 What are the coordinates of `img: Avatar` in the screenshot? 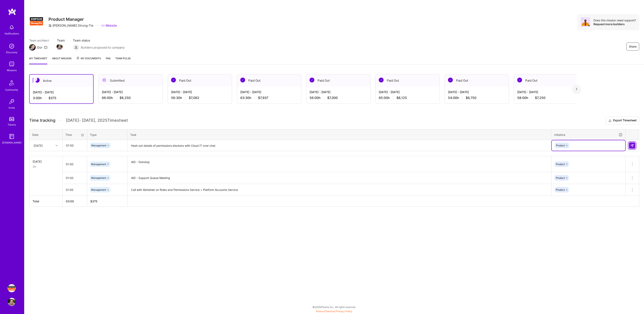 It's located at (586, 22).